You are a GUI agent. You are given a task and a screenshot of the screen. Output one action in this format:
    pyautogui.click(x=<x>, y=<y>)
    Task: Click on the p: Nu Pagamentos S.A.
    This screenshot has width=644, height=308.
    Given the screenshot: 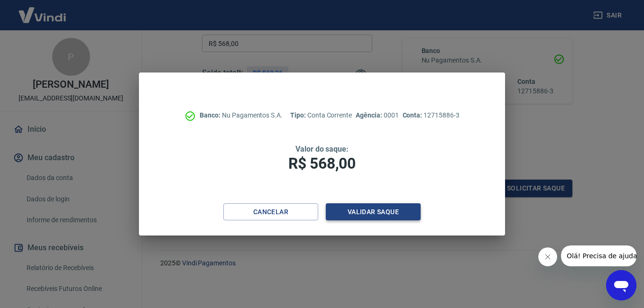 What is the action you would take?
    pyautogui.click(x=241, y=115)
    